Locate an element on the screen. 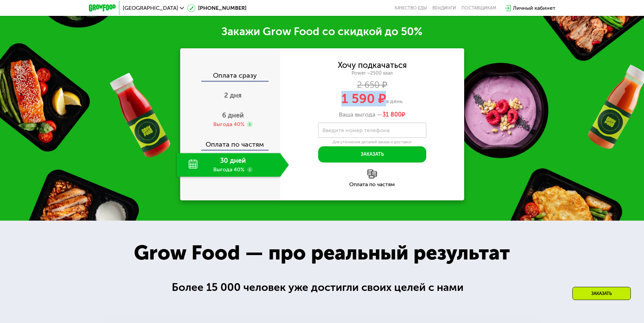 This screenshot has width=644, height=323. label: Введите номер телефона is located at coordinates (356, 130).